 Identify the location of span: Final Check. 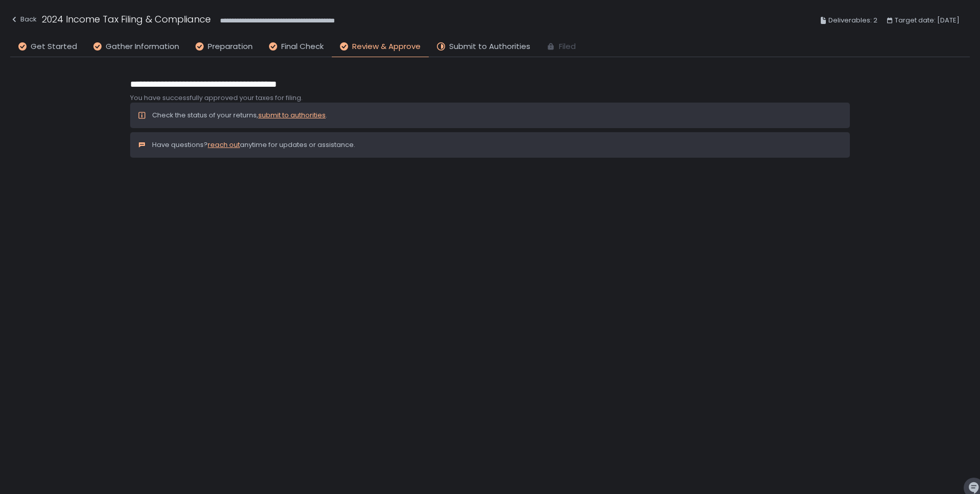
(302, 46).